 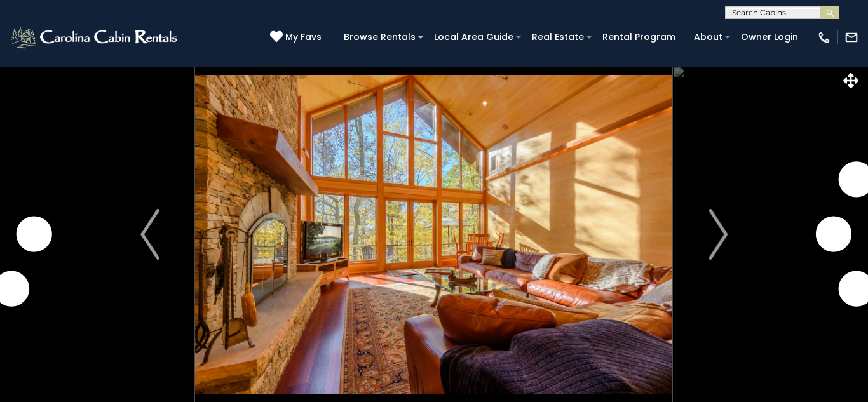 What do you see at coordinates (95, 37) in the screenshot?
I see `img: White-1-2.png` at bounding box center [95, 37].